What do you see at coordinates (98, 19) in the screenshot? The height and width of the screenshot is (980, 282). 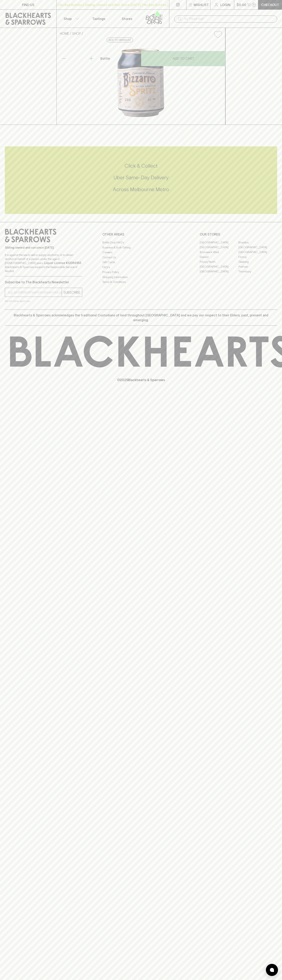 I see `a: Tastings` at bounding box center [98, 19].